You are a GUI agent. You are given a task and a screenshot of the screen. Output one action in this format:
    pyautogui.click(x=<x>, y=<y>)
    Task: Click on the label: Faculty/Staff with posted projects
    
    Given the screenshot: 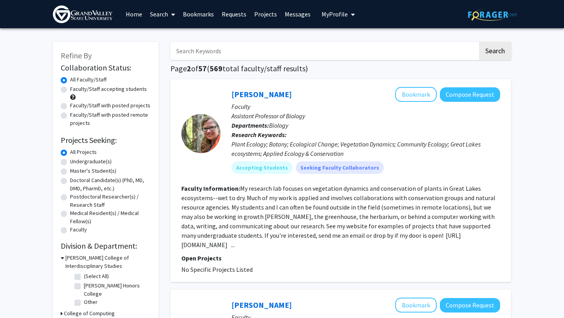 What is the action you would take?
    pyautogui.click(x=110, y=105)
    